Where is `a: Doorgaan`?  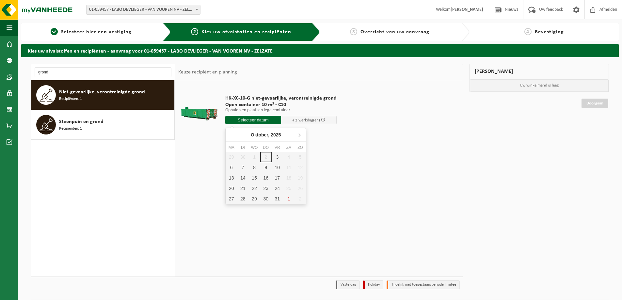 a: Doorgaan is located at coordinates (595, 103).